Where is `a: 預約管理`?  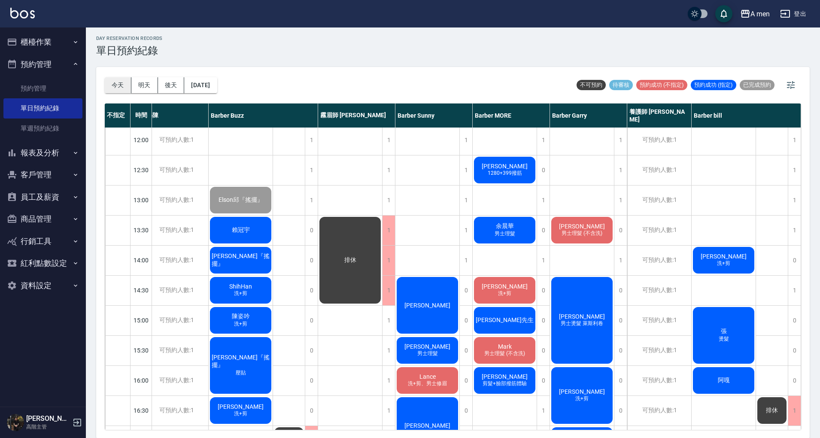 a: 預約管理 is located at coordinates (43, 88).